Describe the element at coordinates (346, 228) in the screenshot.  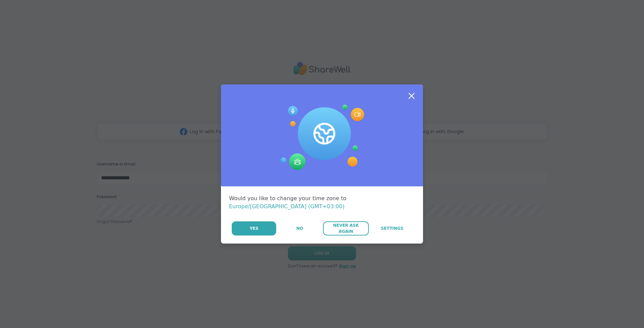
I see `span: Never Ask Again` at that location.